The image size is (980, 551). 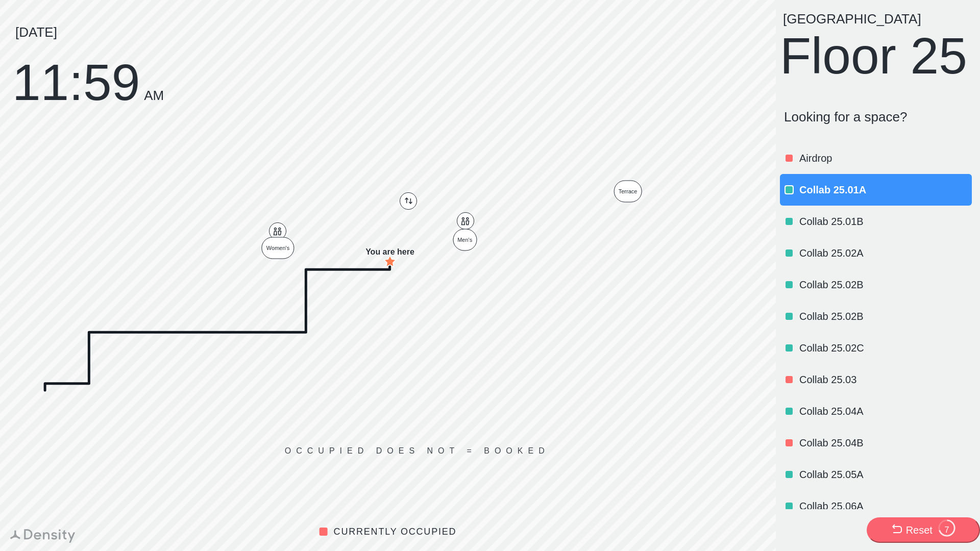 I want to click on p: Collab 25.01B, so click(x=884, y=221).